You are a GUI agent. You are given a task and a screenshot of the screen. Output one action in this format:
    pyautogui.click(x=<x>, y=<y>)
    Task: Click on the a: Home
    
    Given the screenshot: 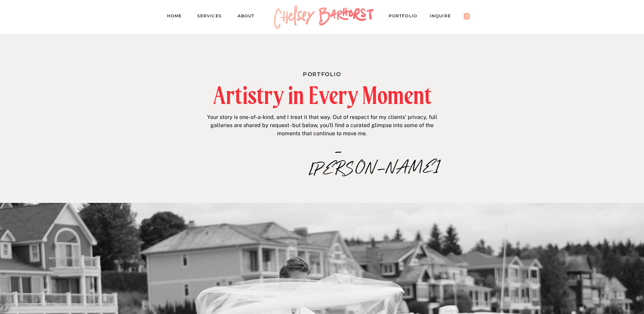 What is the action you would take?
    pyautogui.click(x=178, y=17)
    